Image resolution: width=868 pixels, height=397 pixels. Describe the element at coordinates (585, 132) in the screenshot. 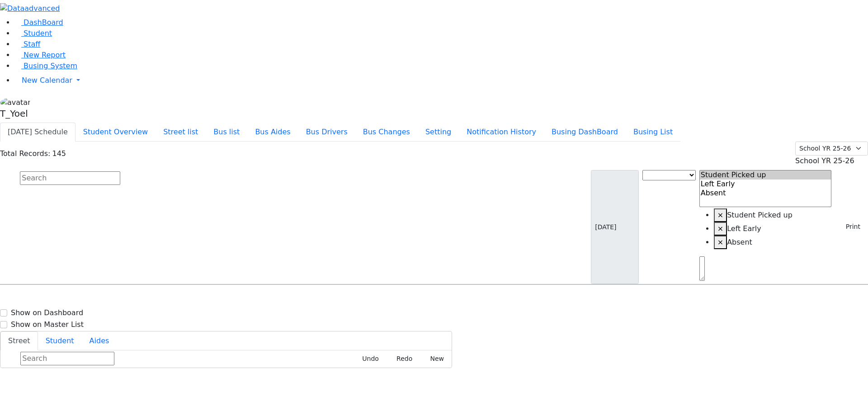

I see `button: Busing DashBoard` at that location.